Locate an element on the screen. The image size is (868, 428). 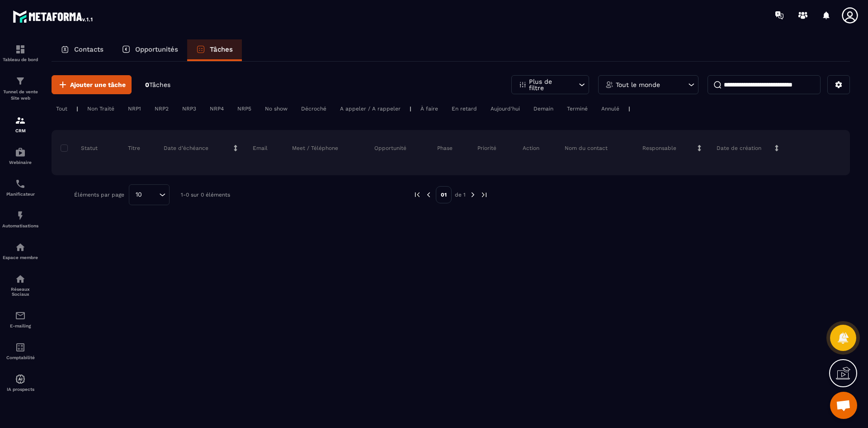
p: Plus de filtre is located at coordinates (549, 84).